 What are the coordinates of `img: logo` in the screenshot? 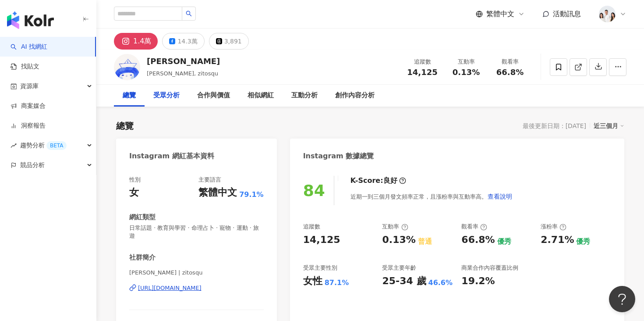 It's located at (30, 20).